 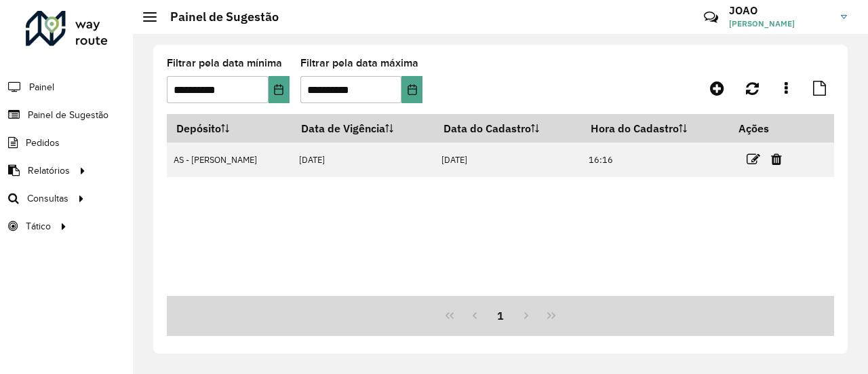 What do you see at coordinates (777, 159) in the screenshot?
I see `a: Excluir` at bounding box center [777, 159].